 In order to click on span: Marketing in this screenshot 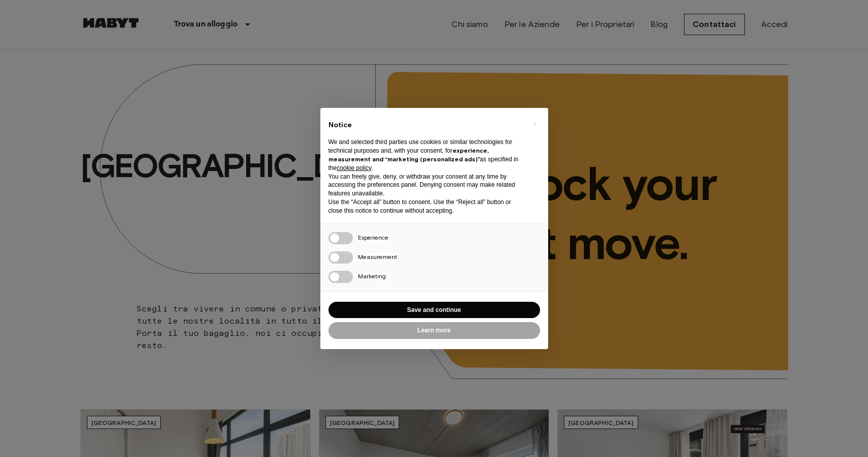, I will do `click(372, 275)`.